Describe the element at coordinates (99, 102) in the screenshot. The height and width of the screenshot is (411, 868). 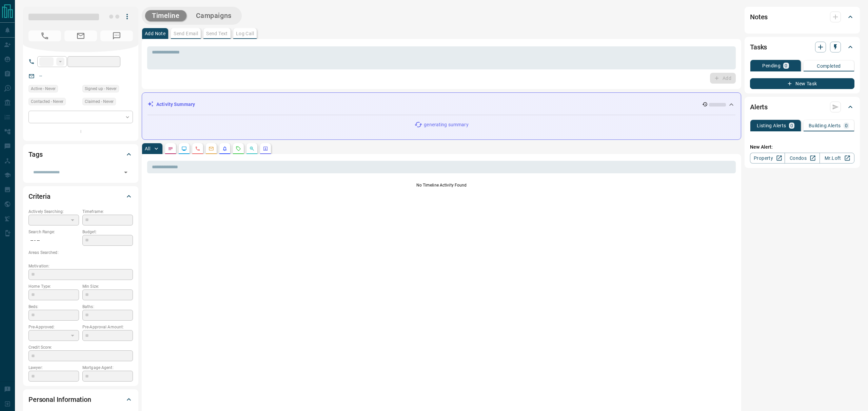
I see `span: Claimed - Never` at that location.